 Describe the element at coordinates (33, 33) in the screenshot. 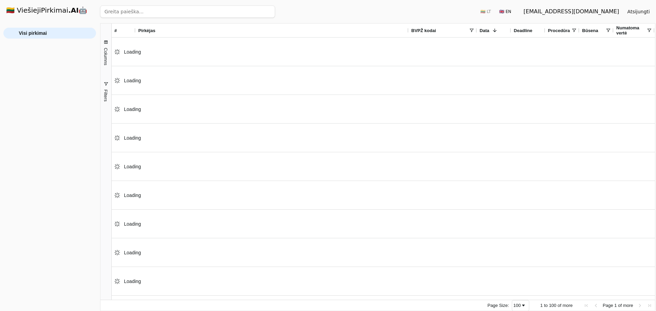

I see `span: Visi pirkimai` at that location.